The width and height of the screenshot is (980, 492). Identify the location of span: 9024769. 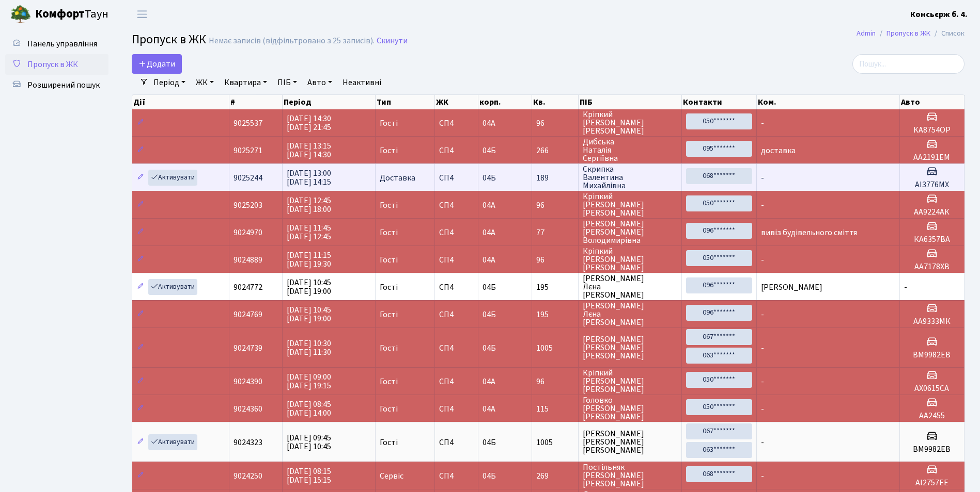
(248, 315).